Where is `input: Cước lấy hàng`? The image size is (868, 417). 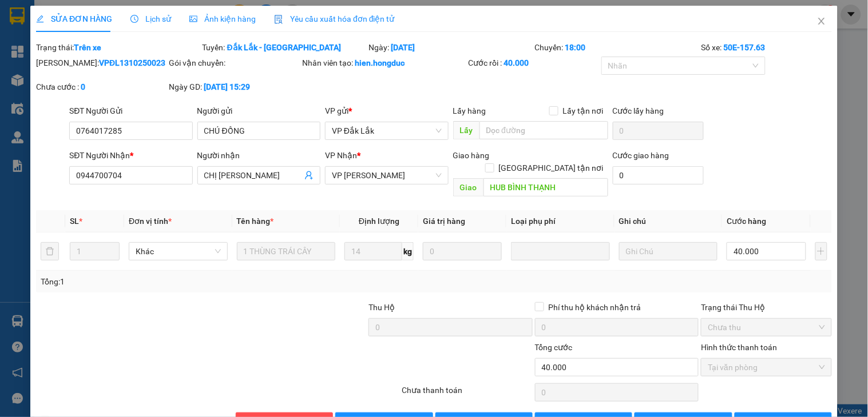
input: Cước lấy hàng is located at coordinates (659, 131).